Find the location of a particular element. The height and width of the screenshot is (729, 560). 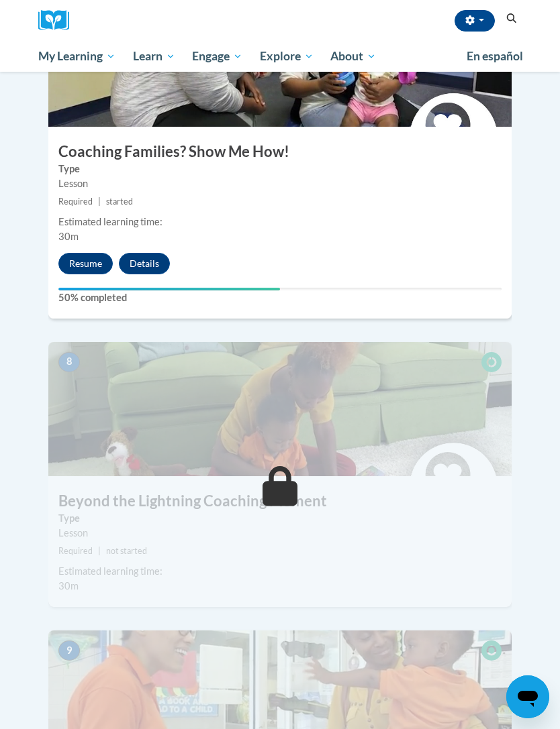

span: My Learning is located at coordinates (76, 57).